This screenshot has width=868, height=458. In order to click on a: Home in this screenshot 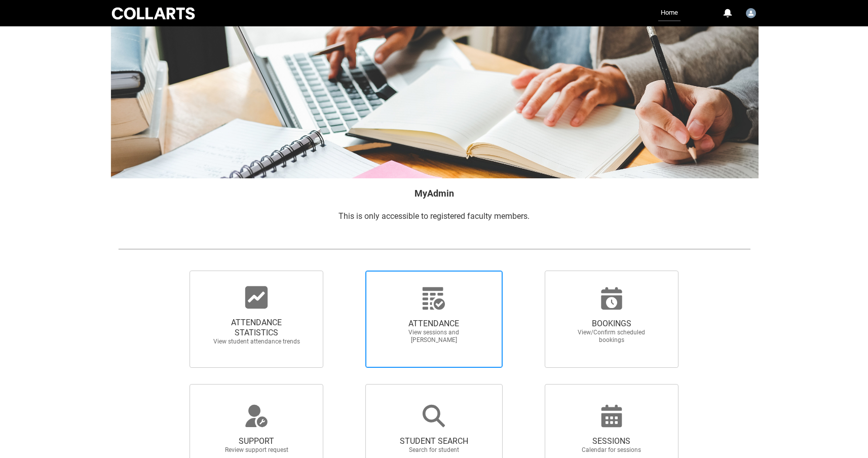, I will do `click(669, 13)`.